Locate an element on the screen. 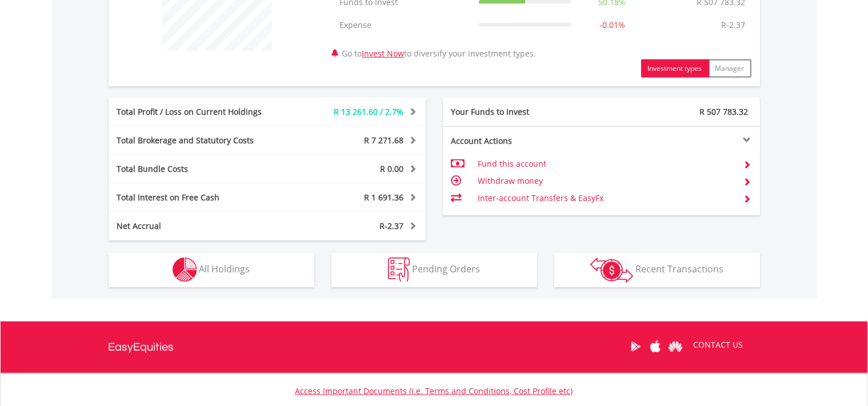  a: Access Important Documents (i.e. Terms and Conditions, Cost Profile etc) is located at coordinates (435, 391).